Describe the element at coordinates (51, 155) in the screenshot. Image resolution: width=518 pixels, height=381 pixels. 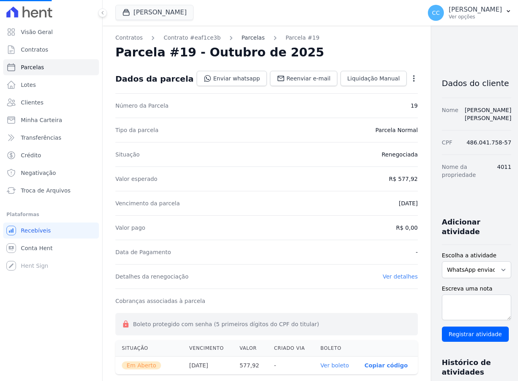
I see `a: Crédito` at that location.